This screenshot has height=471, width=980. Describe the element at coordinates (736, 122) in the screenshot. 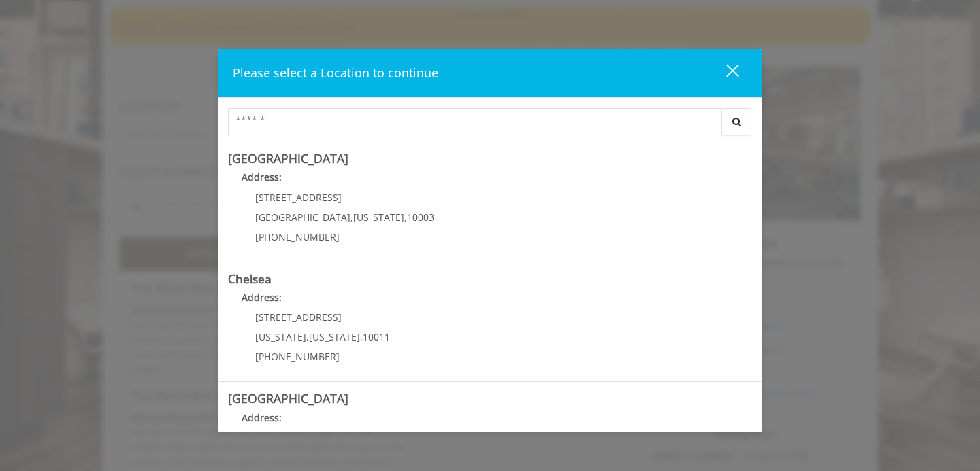

I see `i: Search button` at that location.